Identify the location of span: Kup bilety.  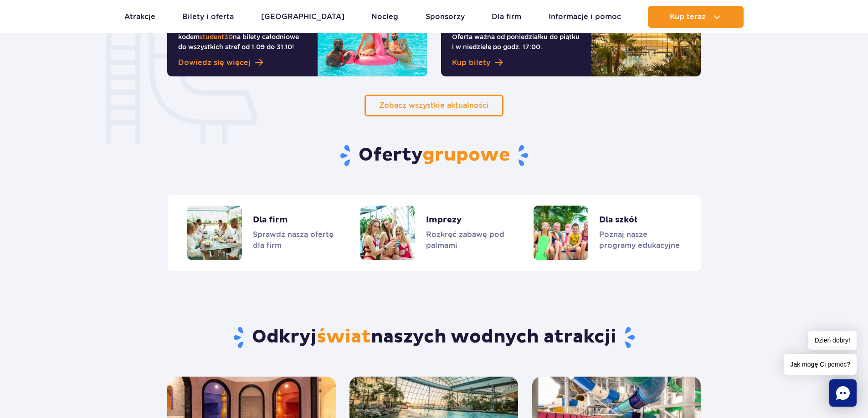
(471, 63).